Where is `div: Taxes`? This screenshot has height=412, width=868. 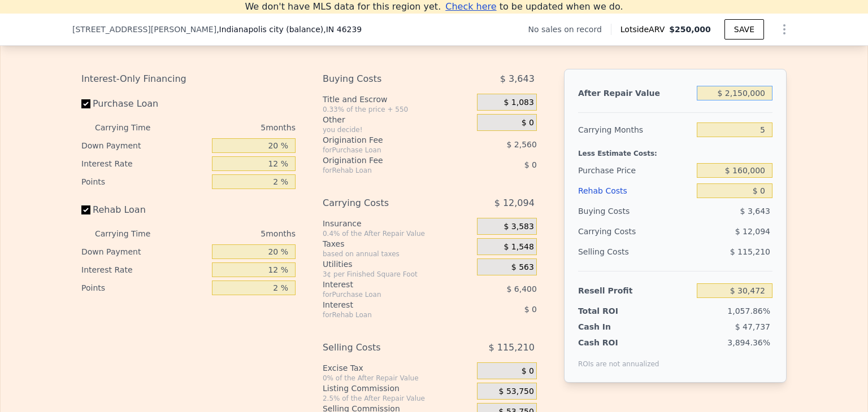 div: Taxes is located at coordinates (397, 244).